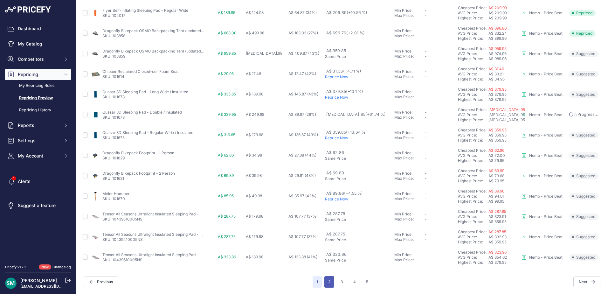  Describe the element at coordinates (142, 112) in the screenshot. I see `a: Quasar 3D Sleeping Pad - Double / Insulated` at that location.